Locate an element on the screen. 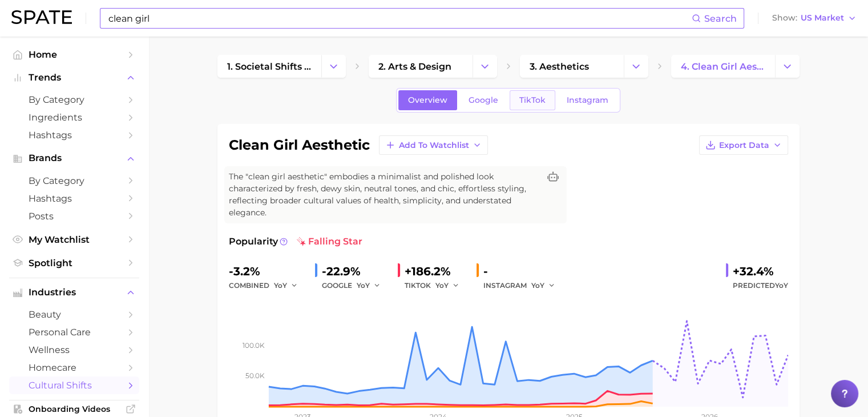 This screenshot has height=417, width=868. a: personal care is located at coordinates (74, 332).